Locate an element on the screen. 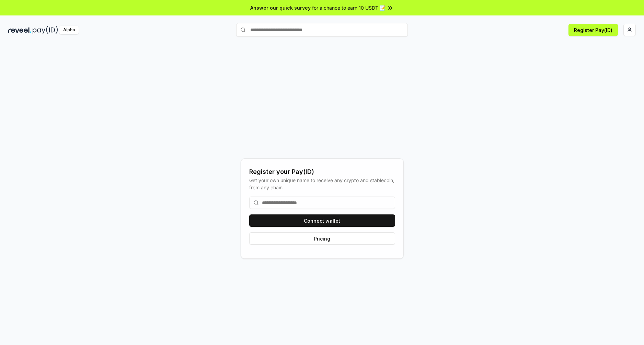 Image resolution: width=644 pixels, height=345 pixels. span: for a chance to earn 10 USDT 📝 is located at coordinates (349, 7).